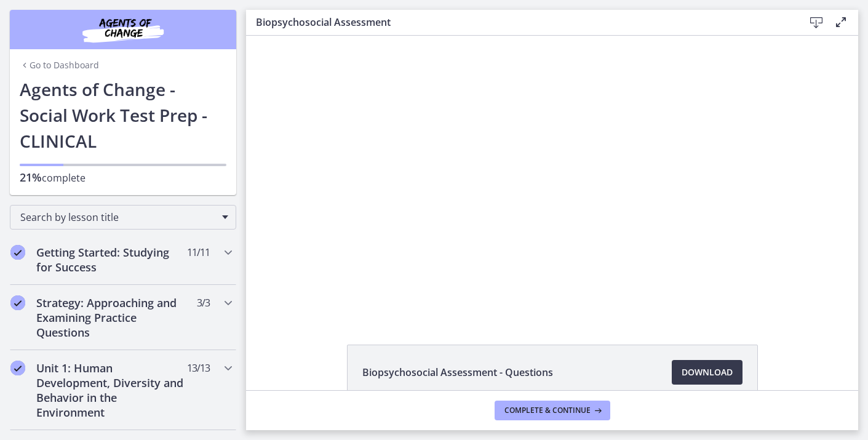 This screenshot has height=440, width=868. What do you see at coordinates (458, 372) in the screenshot?
I see `span: Biopsychosocial Assessment - Questions` at bounding box center [458, 372].